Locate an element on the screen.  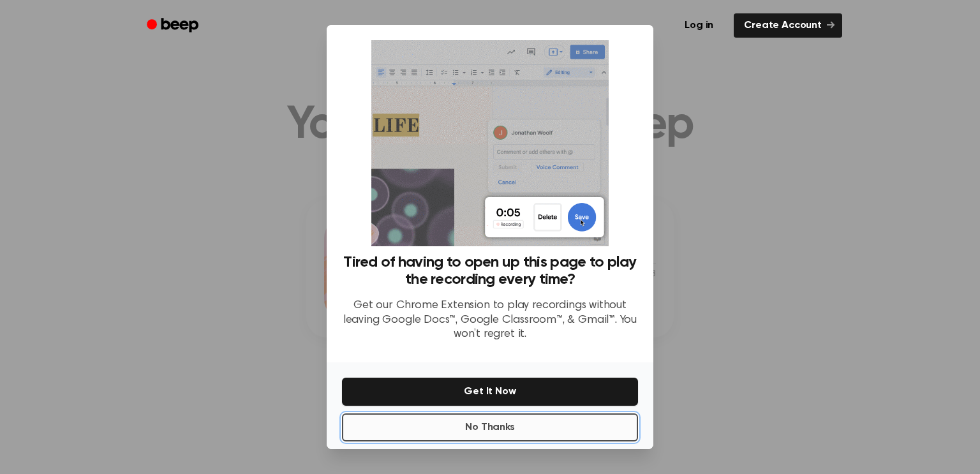
a: Log in is located at coordinates (699, 26).